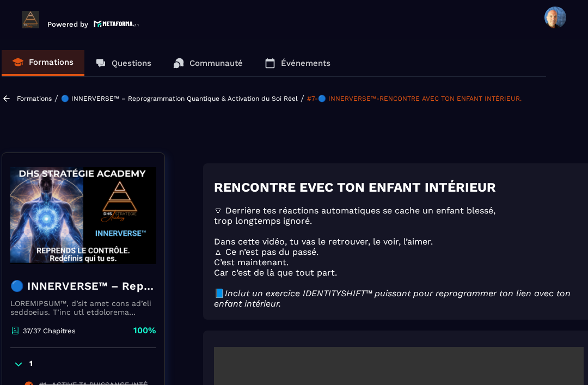 This screenshot has height=385, width=588. What do you see at coordinates (131, 63) in the screenshot?
I see `p: Questions` at bounding box center [131, 63].